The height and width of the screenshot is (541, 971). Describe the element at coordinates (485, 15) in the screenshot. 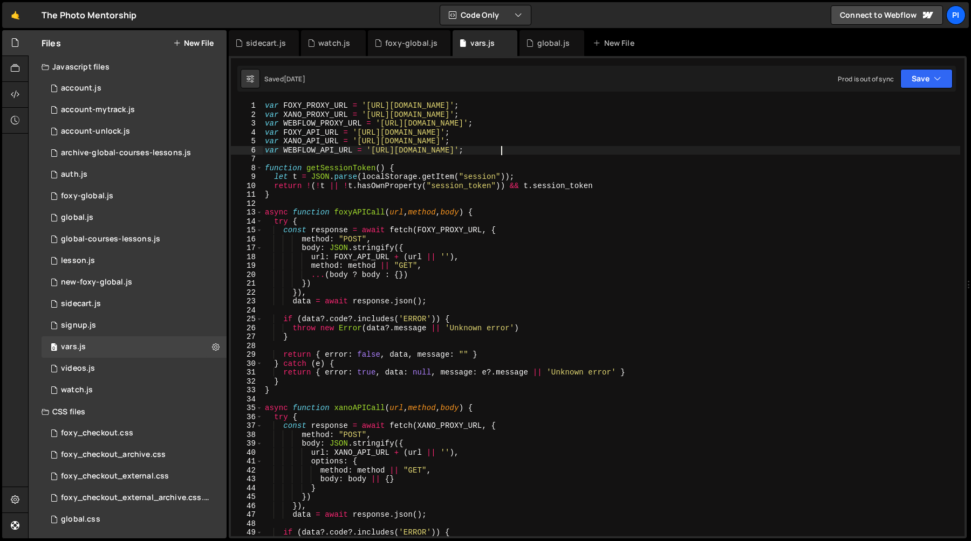

I see `button: Code Only` at that location.